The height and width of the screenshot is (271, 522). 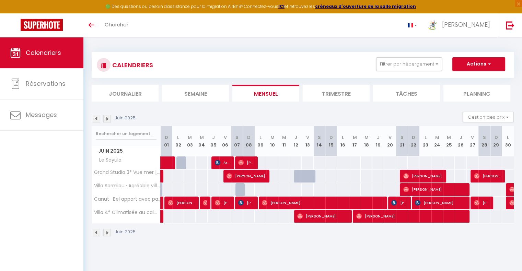 I want to click on span: Villa 4* Climatisée au calme proche mer et vignes, so click(x=127, y=212).